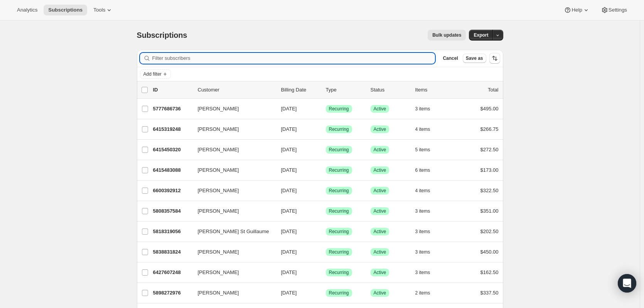 The image size is (644, 308). Describe the element at coordinates (172, 90) in the screenshot. I see `p: ID` at that location.